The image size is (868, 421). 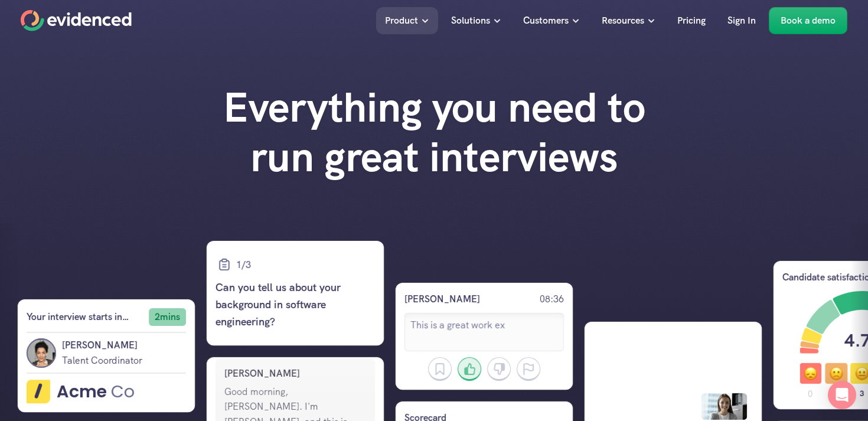 What do you see at coordinates (471, 20) in the screenshot?
I see `p: Solutions` at bounding box center [471, 20].